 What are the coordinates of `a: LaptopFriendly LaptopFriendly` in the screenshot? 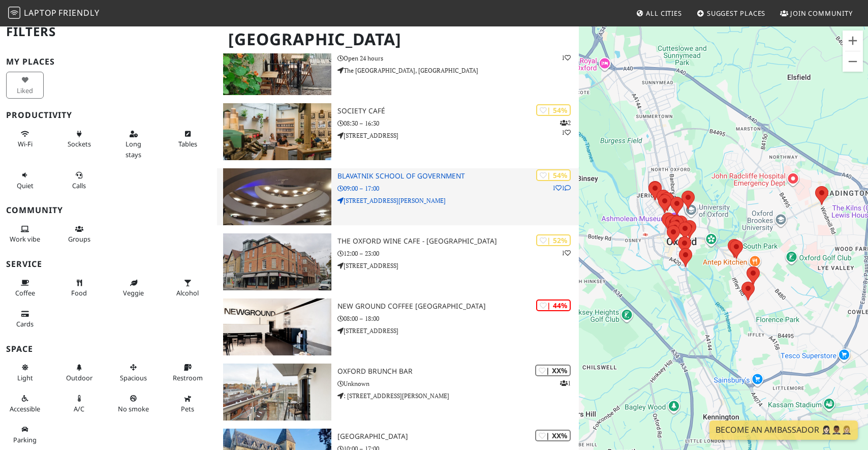 It's located at (54, 13).